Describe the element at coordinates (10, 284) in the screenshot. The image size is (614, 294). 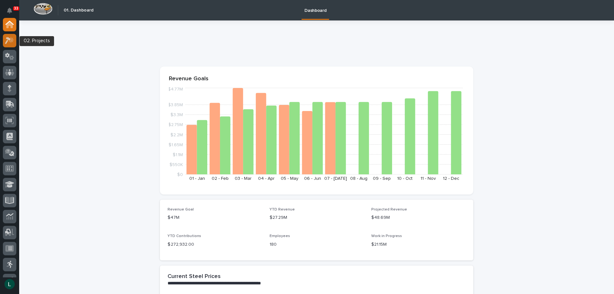
I see `button: users-avatar` at that location.